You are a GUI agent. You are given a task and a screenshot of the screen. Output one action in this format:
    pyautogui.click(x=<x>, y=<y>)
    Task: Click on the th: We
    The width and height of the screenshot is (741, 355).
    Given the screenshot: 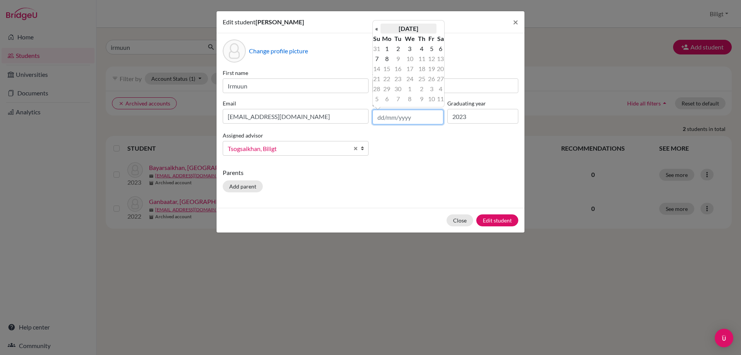 What is the action you would take?
    pyautogui.click(x=410, y=39)
    